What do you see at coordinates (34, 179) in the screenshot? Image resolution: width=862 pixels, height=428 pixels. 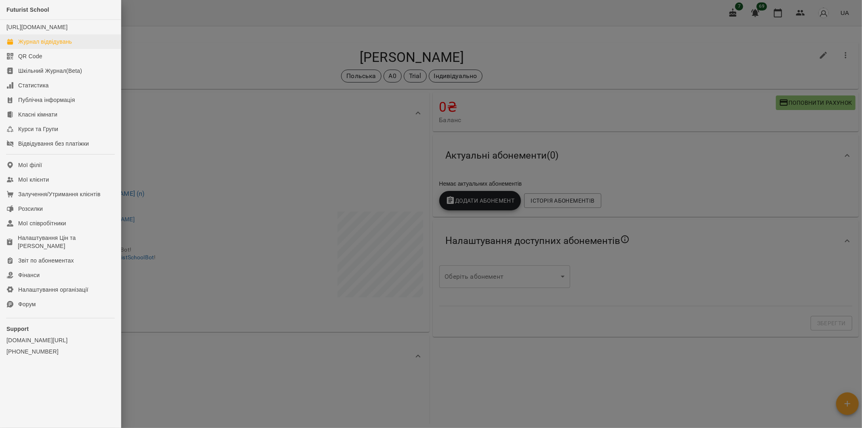 I see `div: Мої клієнти` at bounding box center [34, 179].